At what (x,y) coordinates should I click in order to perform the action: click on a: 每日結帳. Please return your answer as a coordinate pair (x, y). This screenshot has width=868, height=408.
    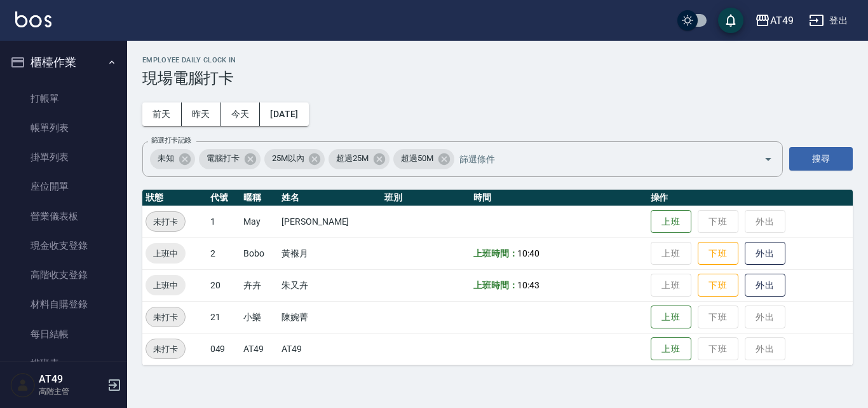
    Looking at the image, I should click on (64, 334).